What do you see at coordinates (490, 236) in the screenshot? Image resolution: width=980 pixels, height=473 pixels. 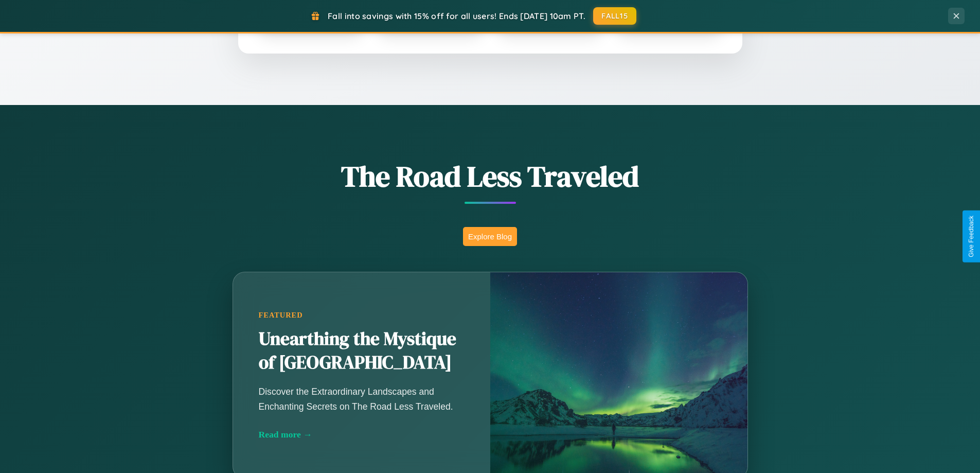 I see `button: Explore Blog` at bounding box center [490, 236].